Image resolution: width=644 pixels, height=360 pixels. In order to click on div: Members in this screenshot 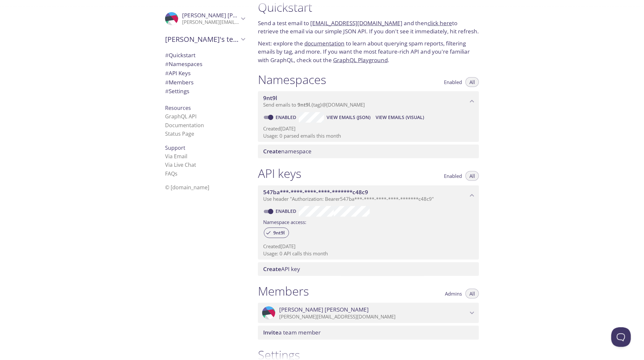, I will do `click(205, 82)`.